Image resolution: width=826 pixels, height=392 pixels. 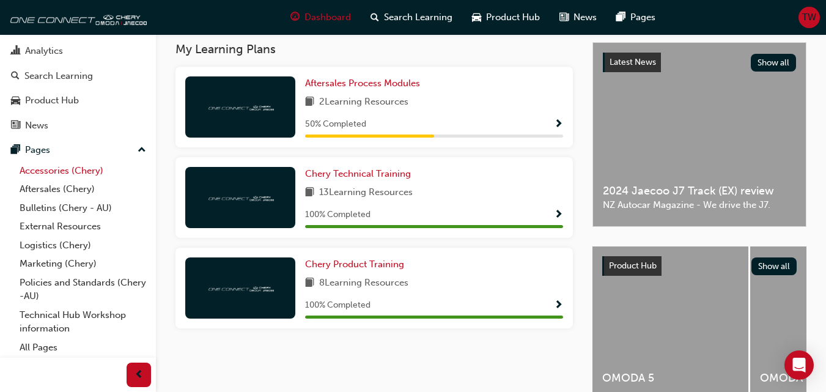 What do you see at coordinates (328, 17) in the screenshot?
I see `span: Dashboard` at bounding box center [328, 17].